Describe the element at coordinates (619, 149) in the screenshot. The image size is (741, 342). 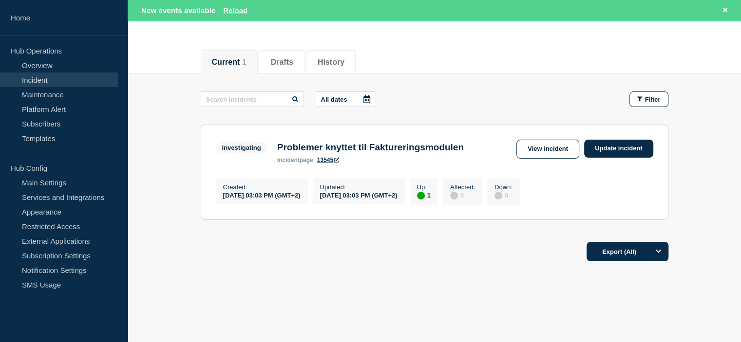
I see `a: Update incident` at that location.